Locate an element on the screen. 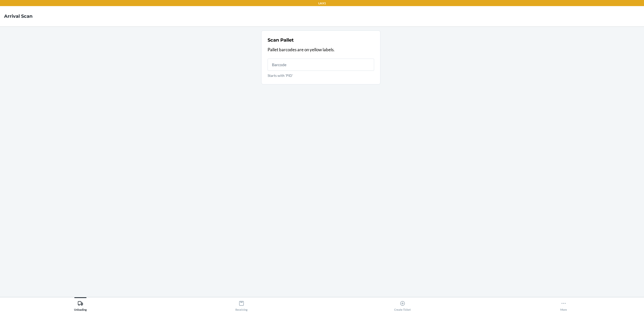 The image size is (644, 312). p: Pallet barcodes are on yellow labels. is located at coordinates (321, 50).